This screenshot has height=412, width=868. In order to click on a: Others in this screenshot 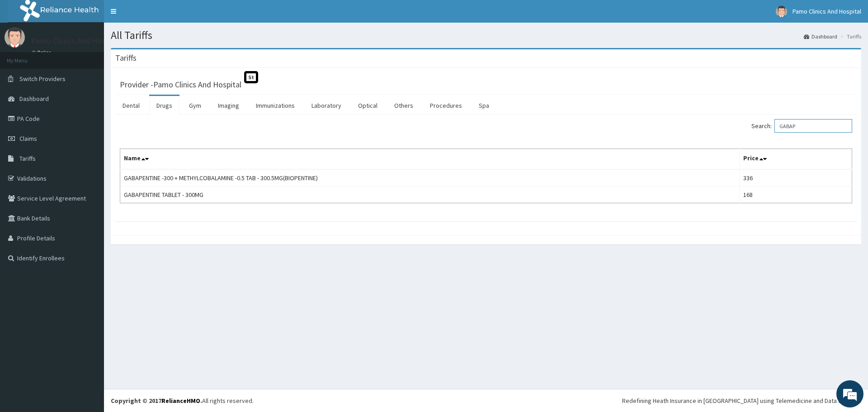, I will do `click(404, 106)`.